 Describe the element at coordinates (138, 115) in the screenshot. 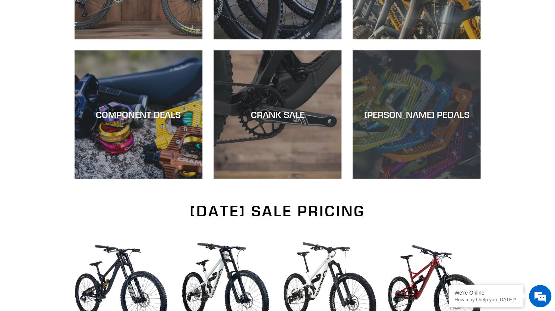

I see `div: COMPONENT DEALS` at that location.